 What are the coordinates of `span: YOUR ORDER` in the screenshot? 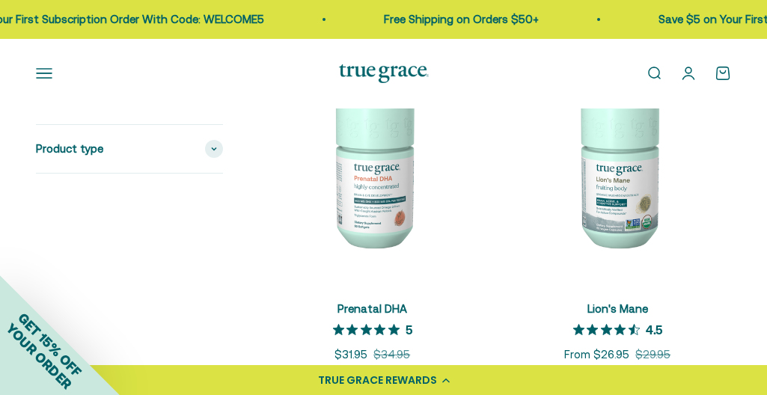 It's located at (39, 356).